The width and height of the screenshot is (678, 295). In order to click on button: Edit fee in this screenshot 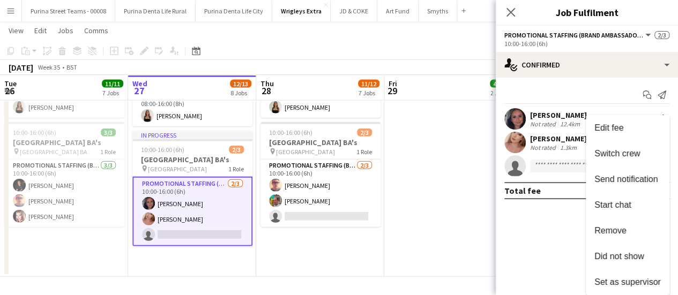, I will do `click(627, 128)`.